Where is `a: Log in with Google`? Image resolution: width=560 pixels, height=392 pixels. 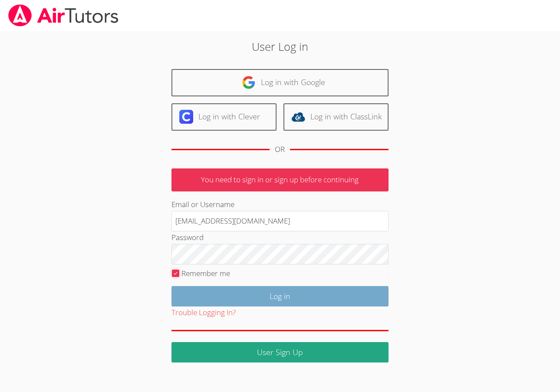
a: Log in with Google is located at coordinates (280, 83).